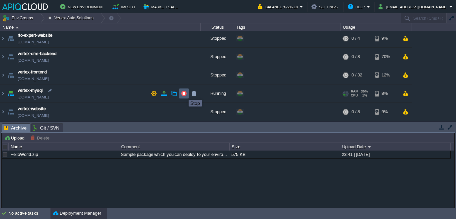 The image size is (456, 219). I want to click on a: rto-expert-website, so click(35, 35).